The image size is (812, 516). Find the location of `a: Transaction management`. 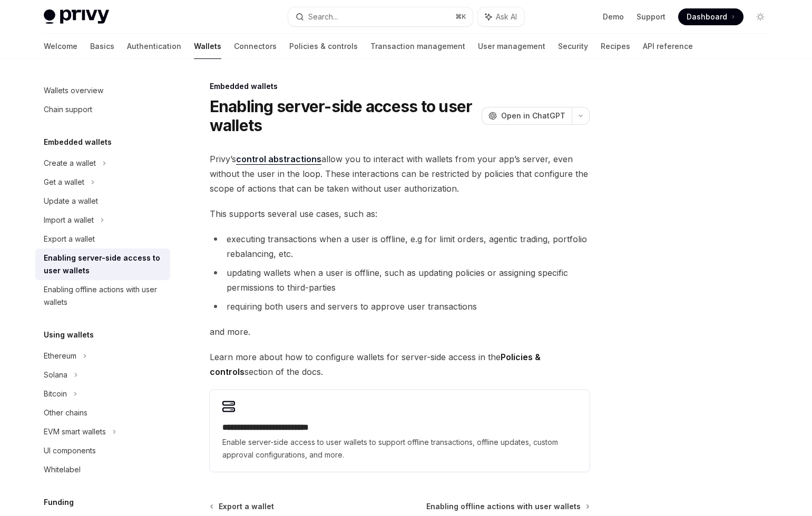

a: Transaction management is located at coordinates (417, 47).